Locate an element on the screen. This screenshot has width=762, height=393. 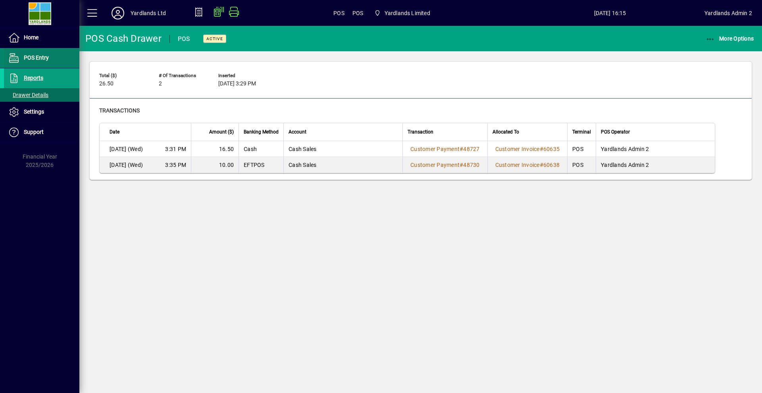
span: Date is located at coordinates (114, 132).